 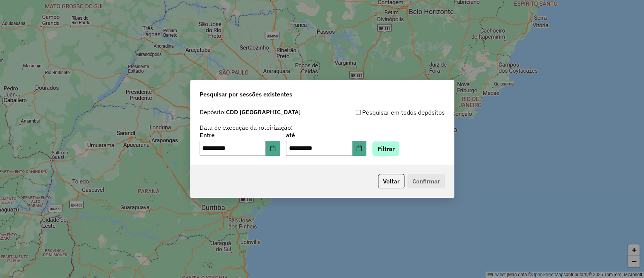 What do you see at coordinates (326, 135) in the screenshot?
I see `label: até` at bounding box center [326, 135].